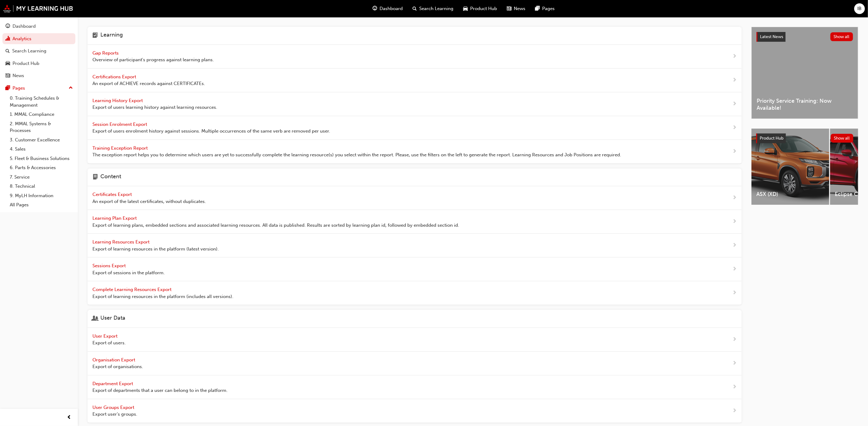  What do you see at coordinates (156, 249) in the screenshot?
I see `span: Export of learning resources in the platform (latest version).` at bounding box center [156, 249].